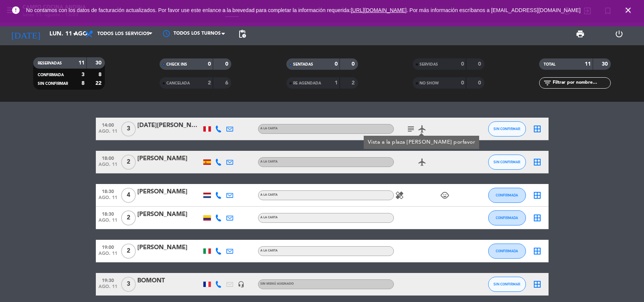  Describe the element at coordinates (336, 83) in the screenshot. I see `strong: 1` at that location.